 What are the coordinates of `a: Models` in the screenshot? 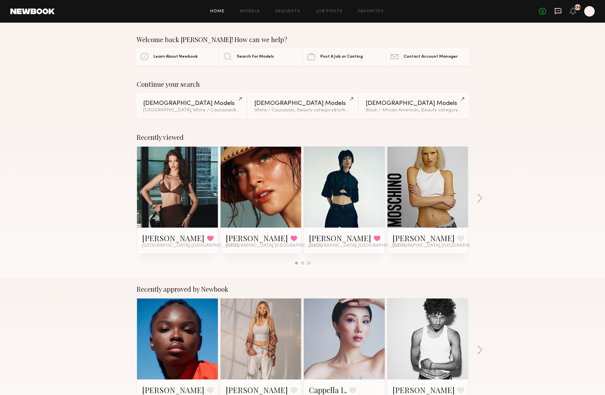 It's located at (250, 11).